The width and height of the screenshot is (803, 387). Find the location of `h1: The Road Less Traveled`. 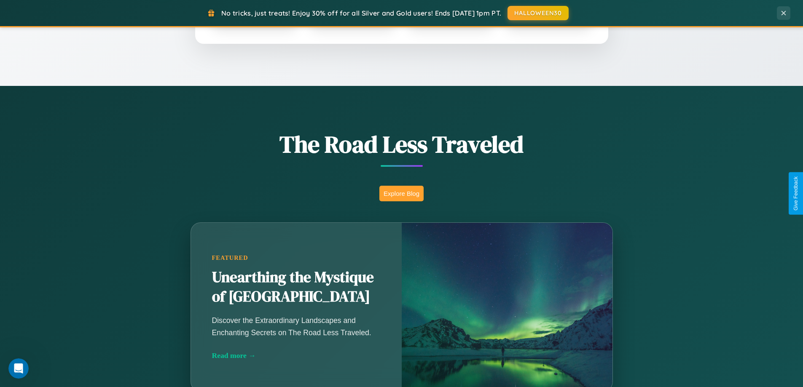

h1: The Road Less Traveled is located at coordinates (402, 144).